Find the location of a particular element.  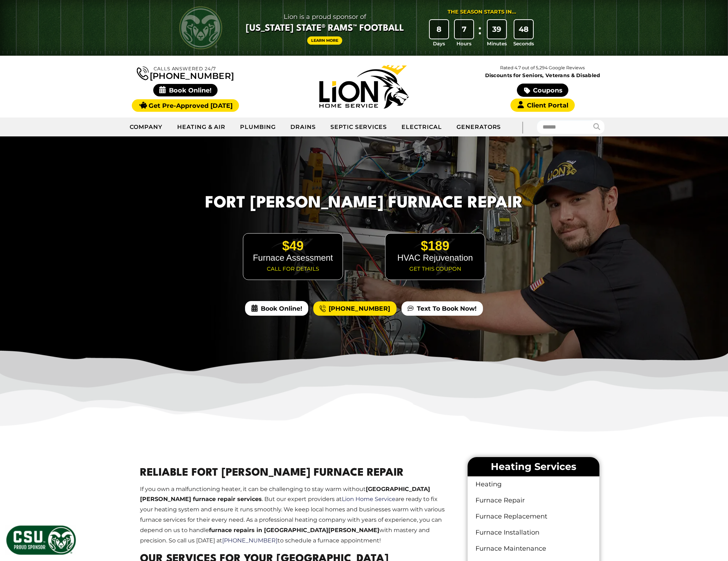

div: 48 is located at coordinates (524, 30).